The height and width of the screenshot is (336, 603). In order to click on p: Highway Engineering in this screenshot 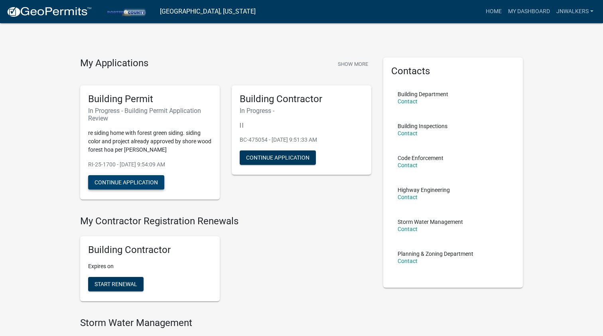, I will do `click(423, 190)`.